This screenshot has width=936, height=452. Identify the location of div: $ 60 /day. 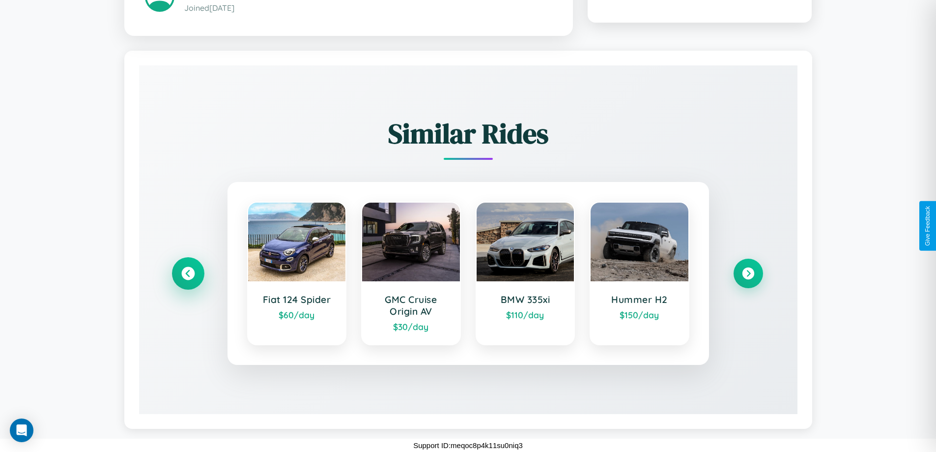
(297, 315).